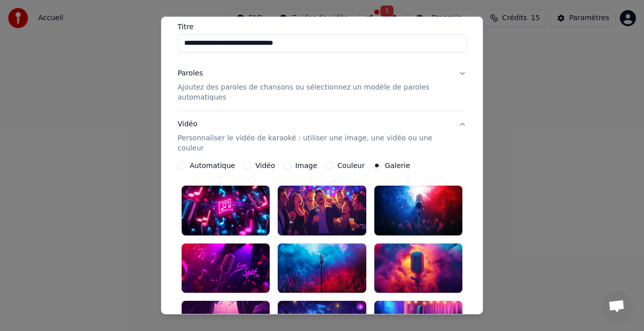 This screenshot has height=331, width=644. I want to click on button: ParolesAjoutez des paroles de chansons ou sélectionnez un modèle de paroles automatiques, so click(322, 86).